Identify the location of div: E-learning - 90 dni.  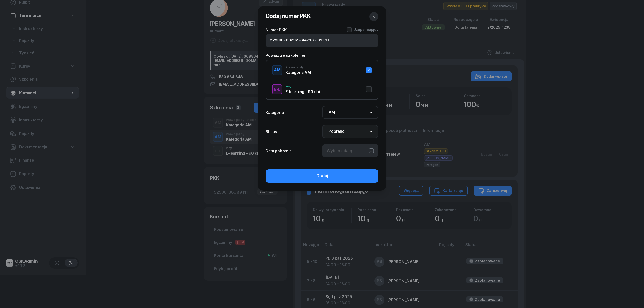
(302, 92).